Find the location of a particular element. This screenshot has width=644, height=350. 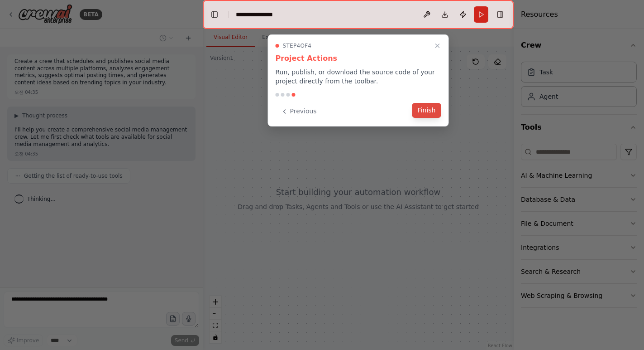

h3: Project Actions is located at coordinates (358, 59).